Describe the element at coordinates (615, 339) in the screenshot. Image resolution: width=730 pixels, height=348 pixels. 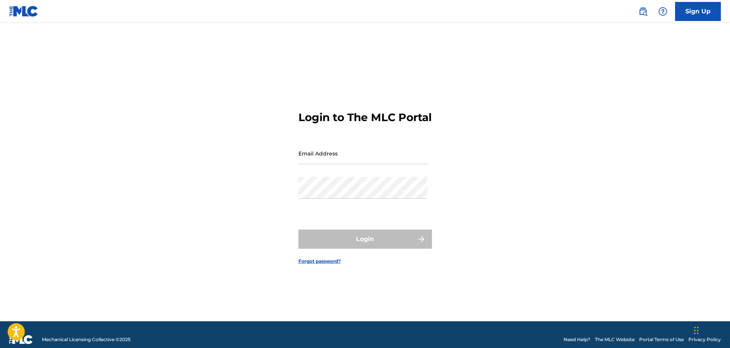
I see `a: The MLC Website` at that location.